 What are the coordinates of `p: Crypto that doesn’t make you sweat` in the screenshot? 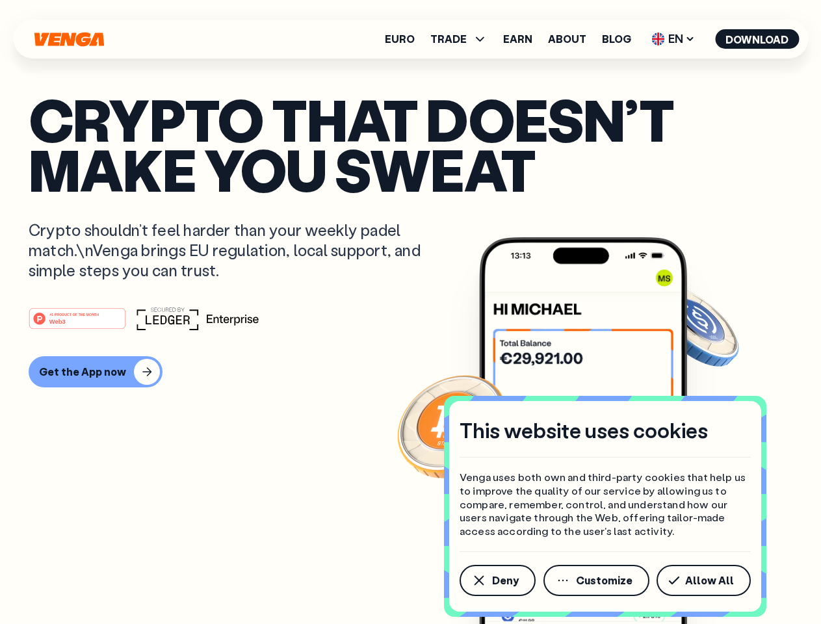 It's located at (410, 144).